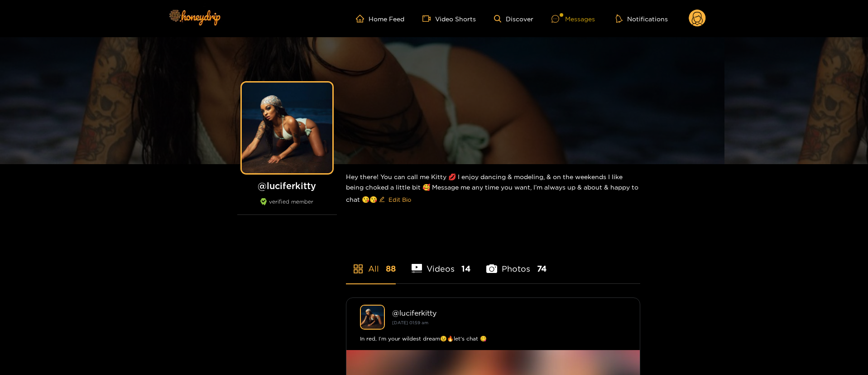 The width and height of the screenshot is (868, 375). I want to click on span: 88, so click(390, 268).